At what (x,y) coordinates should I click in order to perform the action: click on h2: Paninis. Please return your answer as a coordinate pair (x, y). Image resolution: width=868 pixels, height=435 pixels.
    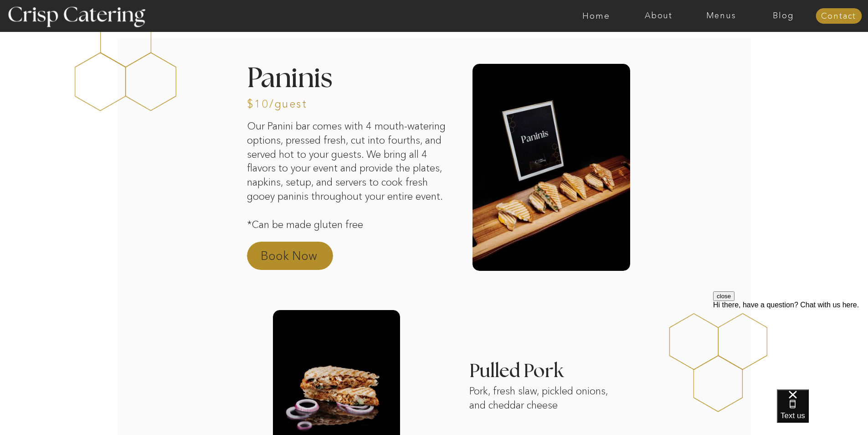
    Looking at the image, I should click on (334, 77).